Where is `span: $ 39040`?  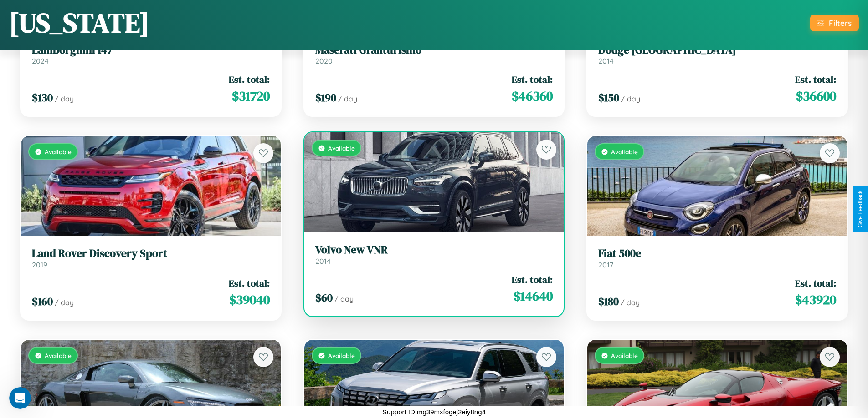 span: $ 39040 is located at coordinates (249, 300).